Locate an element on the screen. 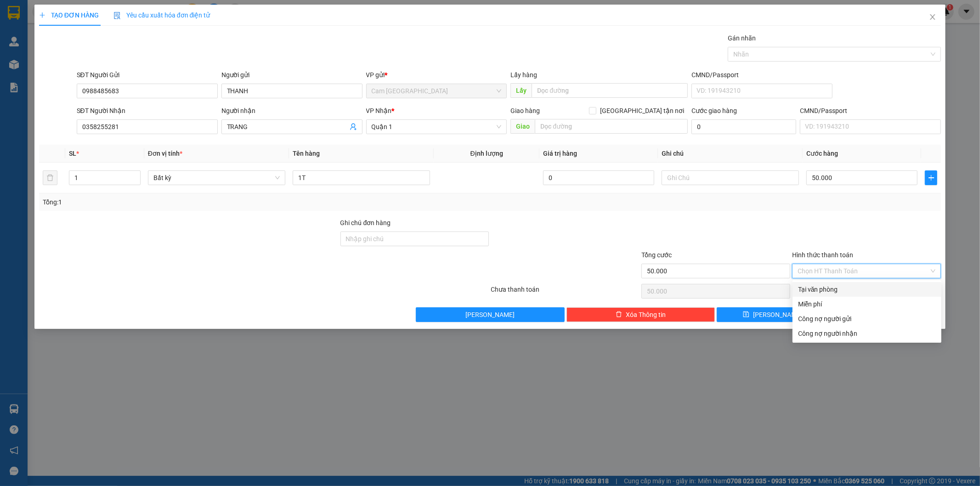 The width and height of the screenshot is (980, 486). span: Định lượng is located at coordinates (487, 153).